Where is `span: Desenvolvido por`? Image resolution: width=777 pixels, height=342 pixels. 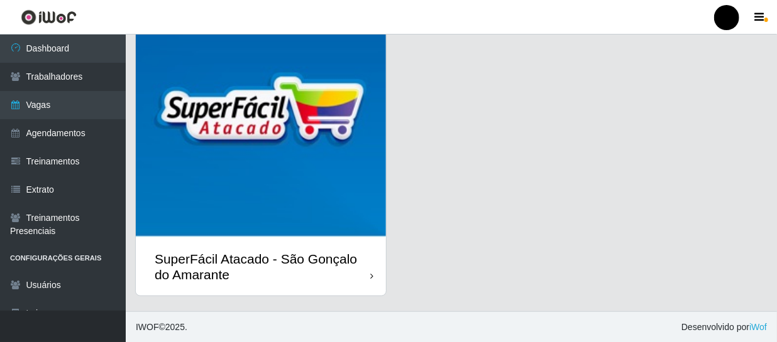
span: Desenvolvido por is located at coordinates (724, 327).